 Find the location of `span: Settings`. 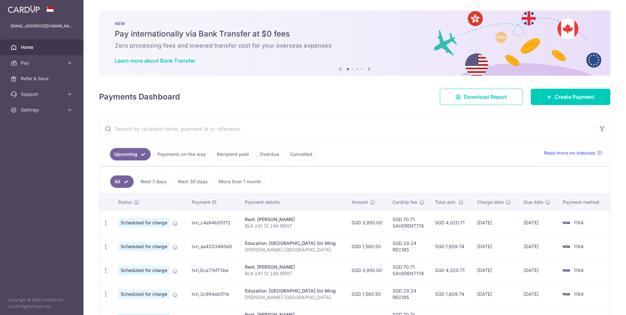

span: Settings is located at coordinates (42, 110).